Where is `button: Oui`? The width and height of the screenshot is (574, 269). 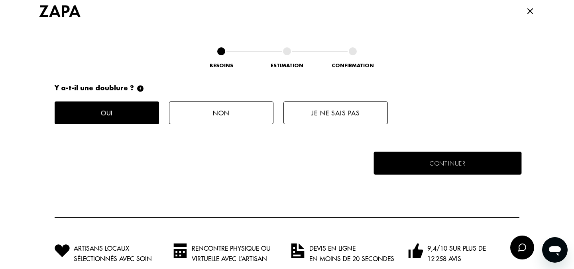
button: Oui is located at coordinates (107, 113).